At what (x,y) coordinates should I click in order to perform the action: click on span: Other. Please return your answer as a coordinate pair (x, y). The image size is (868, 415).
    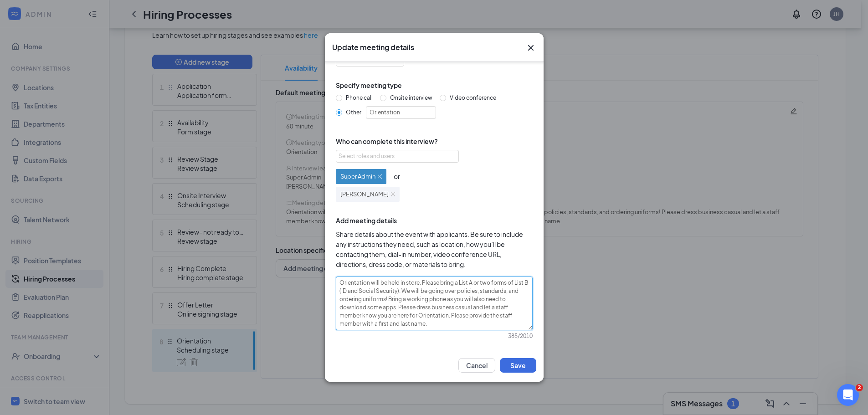
    Looking at the image, I should click on (390, 112).